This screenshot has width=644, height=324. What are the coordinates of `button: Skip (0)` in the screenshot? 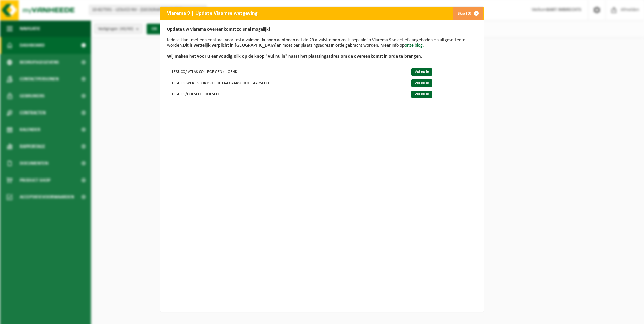 It's located at (467, 13).